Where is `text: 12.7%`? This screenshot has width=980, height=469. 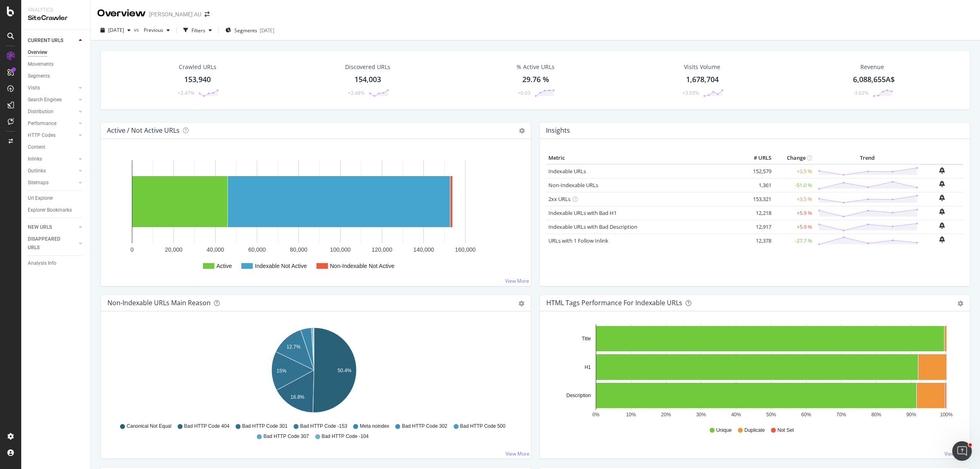 text: 12.7% is located at coordinates (294, 346).